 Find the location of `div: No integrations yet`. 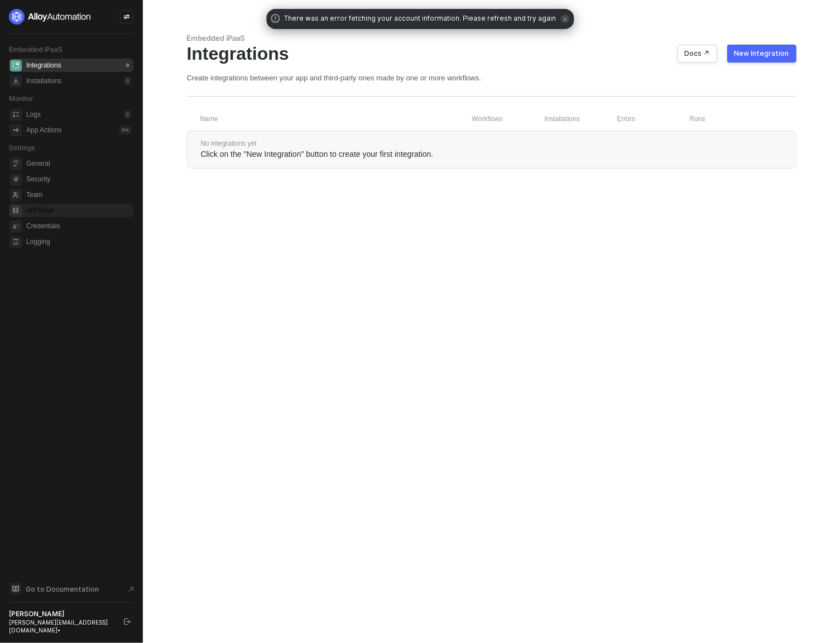

div: No integrations yet is located at coordinates (492, 143).